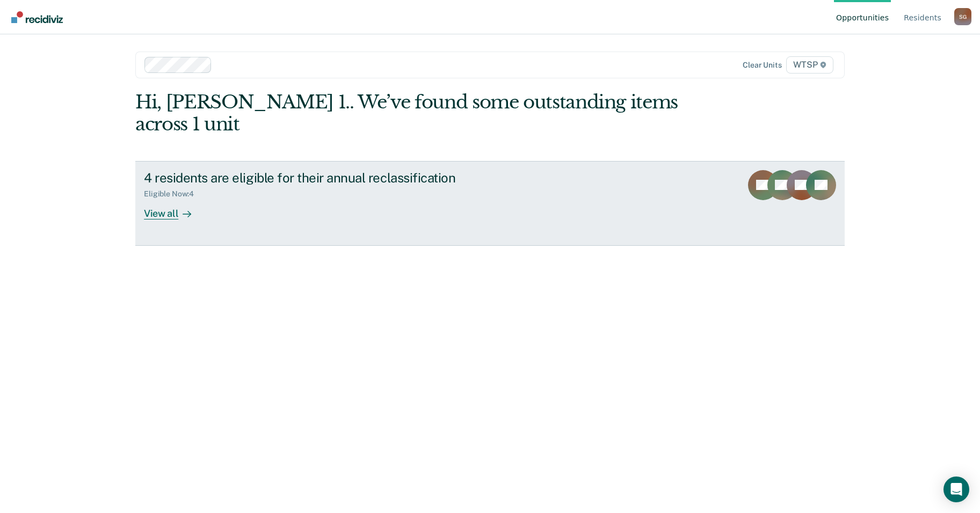 The width and height of the screenshot is (980, 513). What do you see at coordinates (173, 194) in the screenshot?
I see `div: Eligible Now : 4` at bounding box center [173, 194].